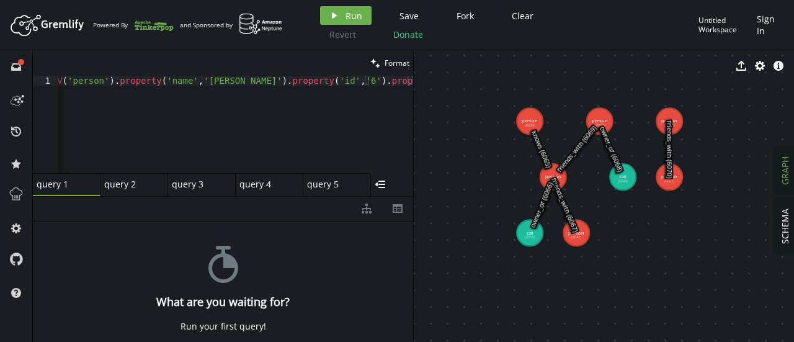 Image resolution: width=794 pixels, height=342 pixels. What do you see at coordinates (669, 149) in the screenshot?
I see `text: friends_with (6070)` at bounding box center [669, 149].